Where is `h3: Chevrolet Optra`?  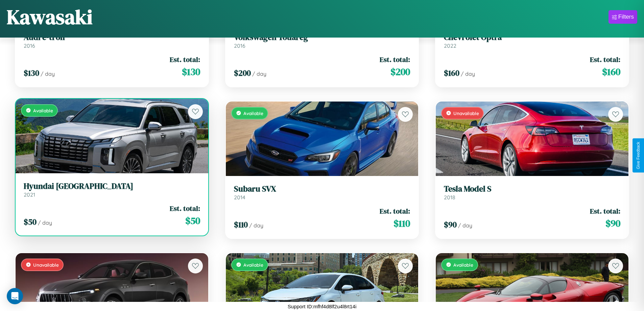
h3: Chevrolet Optra is located at coordinates (532, 37).